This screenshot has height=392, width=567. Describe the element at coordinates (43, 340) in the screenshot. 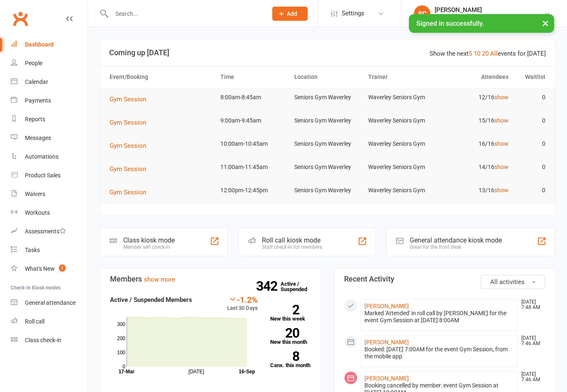

I see `div: Class check-in` at that location.